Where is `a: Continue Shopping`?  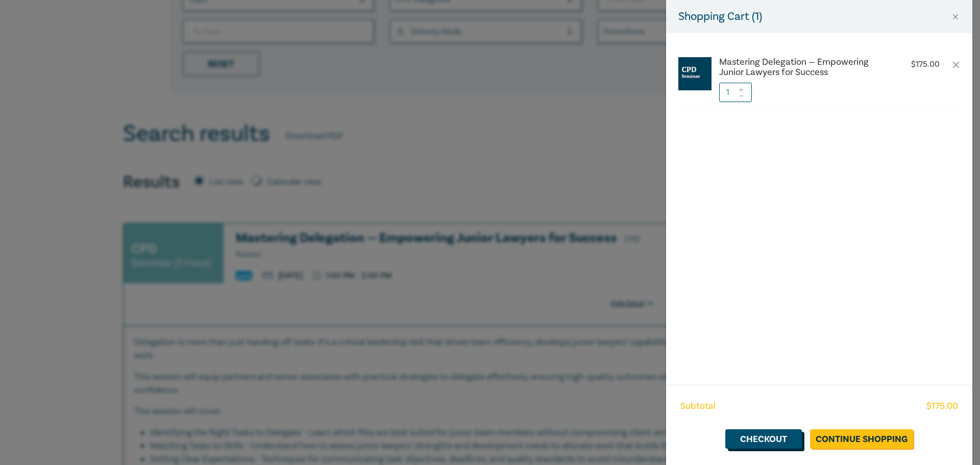
a: Continue Shopping is located at coordinates (861, 439).